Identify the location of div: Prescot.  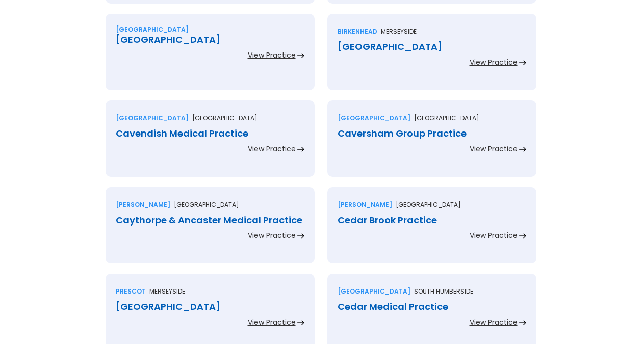
(131, 292).